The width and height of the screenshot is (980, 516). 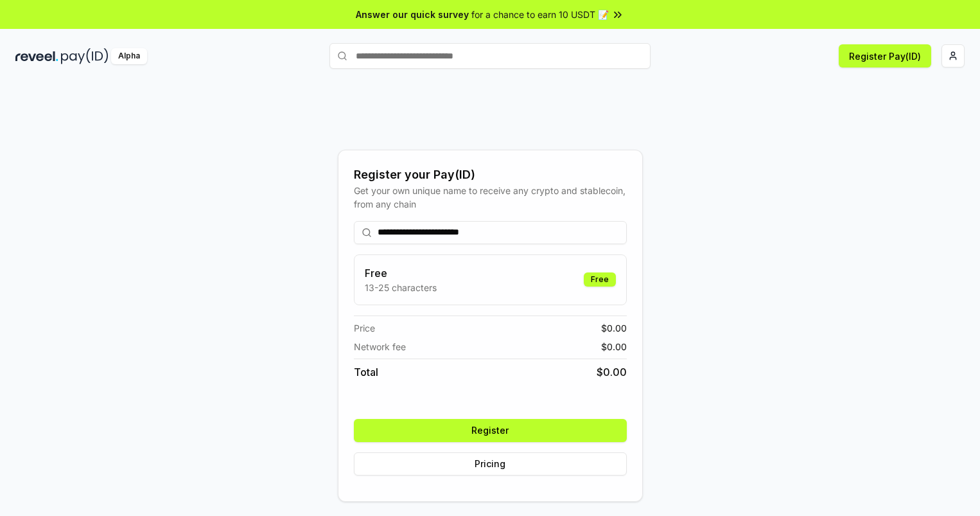 I want to click on img: reveel_dark, so click(x=37, y=56).